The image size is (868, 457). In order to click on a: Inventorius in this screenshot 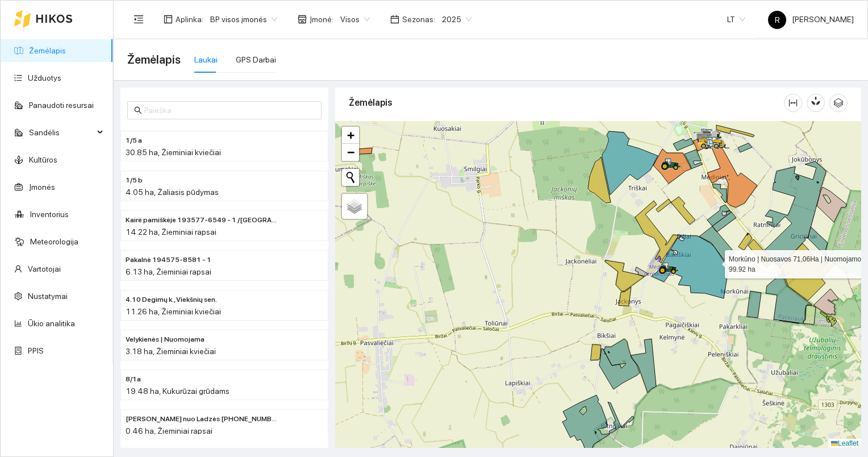, I will do `click(49, 214)`.